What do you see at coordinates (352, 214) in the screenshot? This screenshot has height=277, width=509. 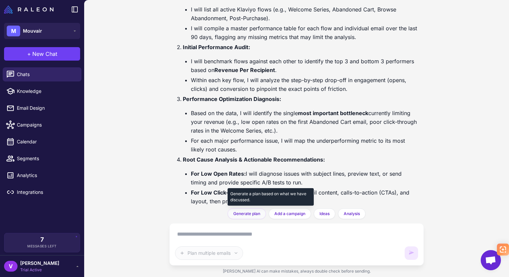 I see `span: Analysis` at bounding box center [352, 214].